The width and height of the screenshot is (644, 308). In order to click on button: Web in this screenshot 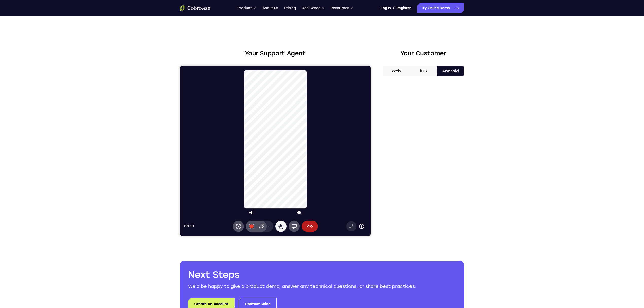, I will do `click(396, 71)`.